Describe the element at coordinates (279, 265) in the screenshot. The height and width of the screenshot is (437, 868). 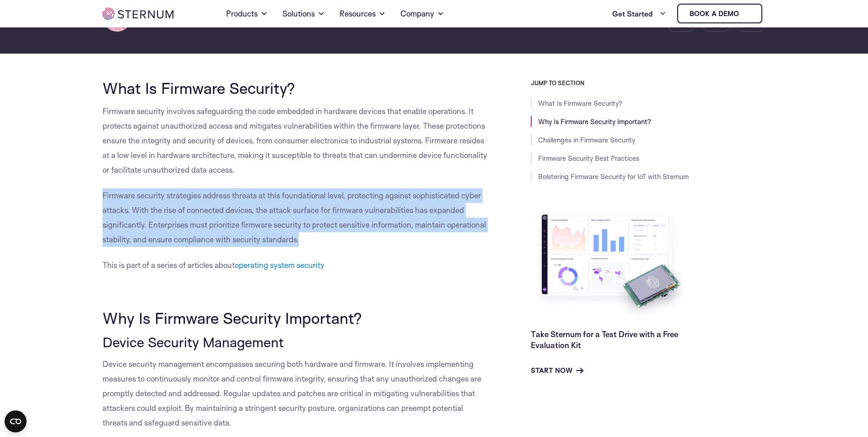
I see `a: operating system security` at that location.